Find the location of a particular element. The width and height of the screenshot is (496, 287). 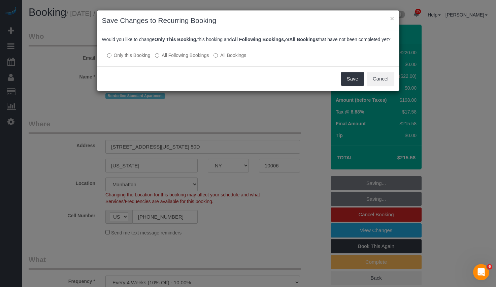

input: Only this Booking is located at coordinates (109, 55).